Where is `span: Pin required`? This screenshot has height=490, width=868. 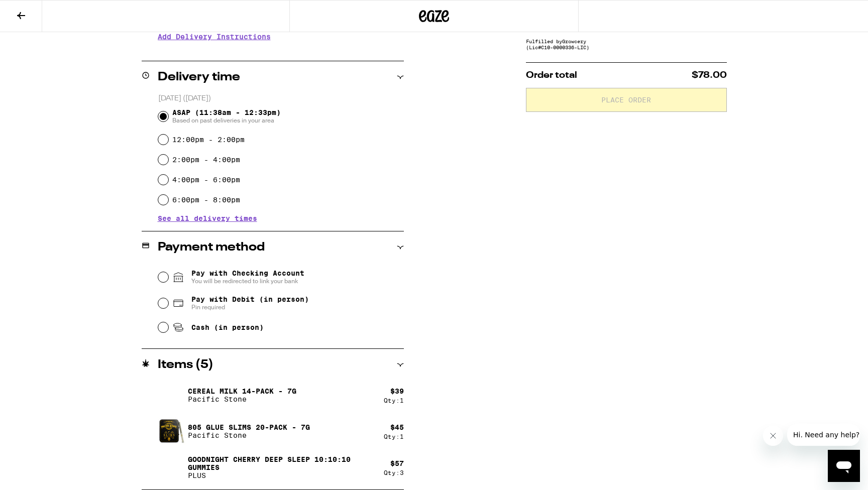
span: Pin required is located at coordinates (250, 307).